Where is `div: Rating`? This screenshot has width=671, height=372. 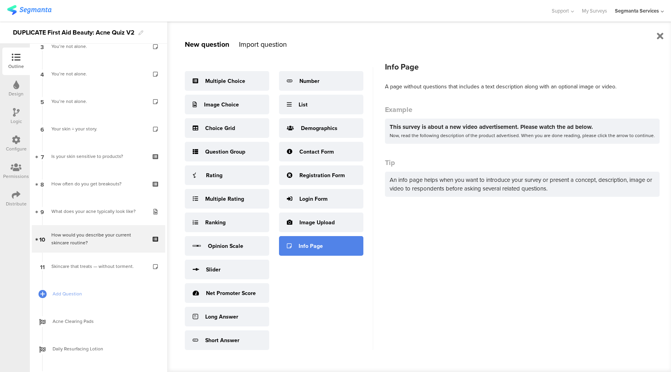
div: Rating is located at coordinates (214, 175).